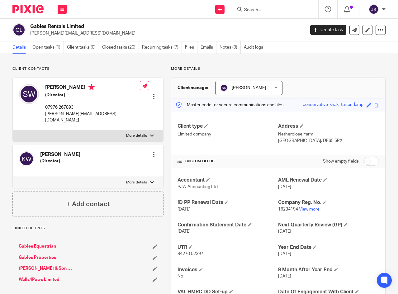 The image size is (398, 294). I want to click on span: 84270 02397, so click(190, 254).